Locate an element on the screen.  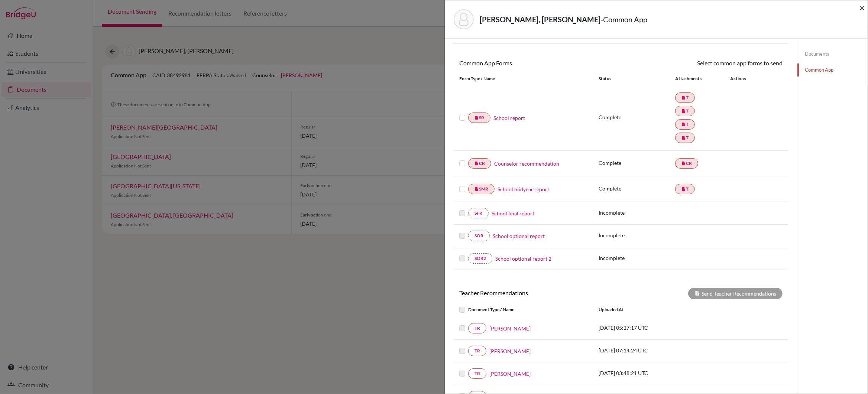
a: insert_drive_fileSMR is located at coordinates (481, 189).